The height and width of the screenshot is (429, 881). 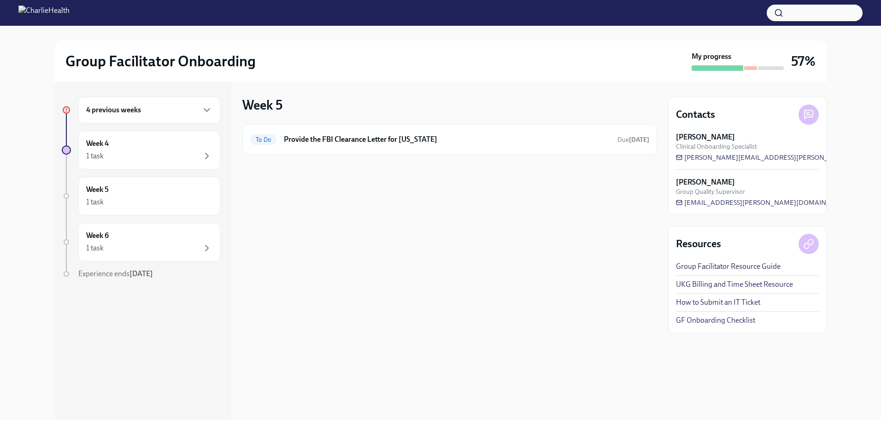 What do you see at coordinates (717, 147) in the screenshot?
I see `span: Clinical Onboarding Specialist` at bounding box center [717, 147].